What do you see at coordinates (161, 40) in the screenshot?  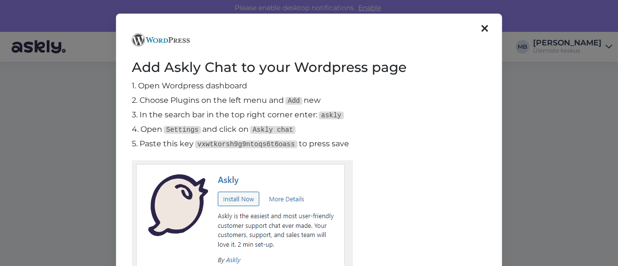 I see `img: Wordpress` at bounding box center [161, 40].